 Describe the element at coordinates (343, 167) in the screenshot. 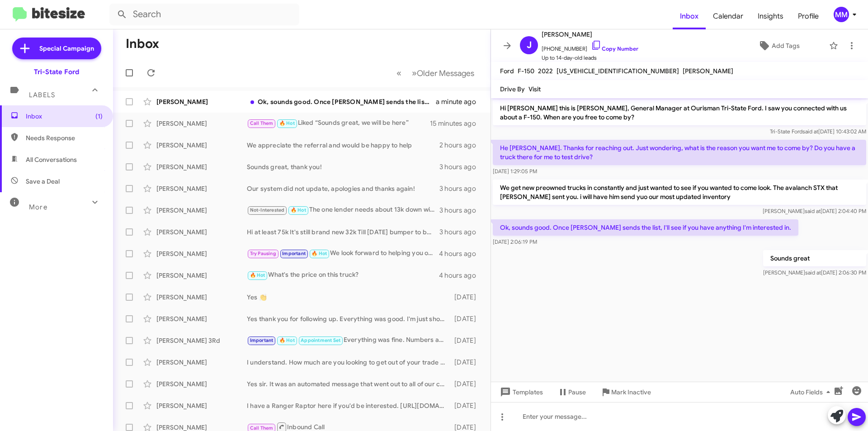

I see `div: Sounds great, thank you!` at that location.